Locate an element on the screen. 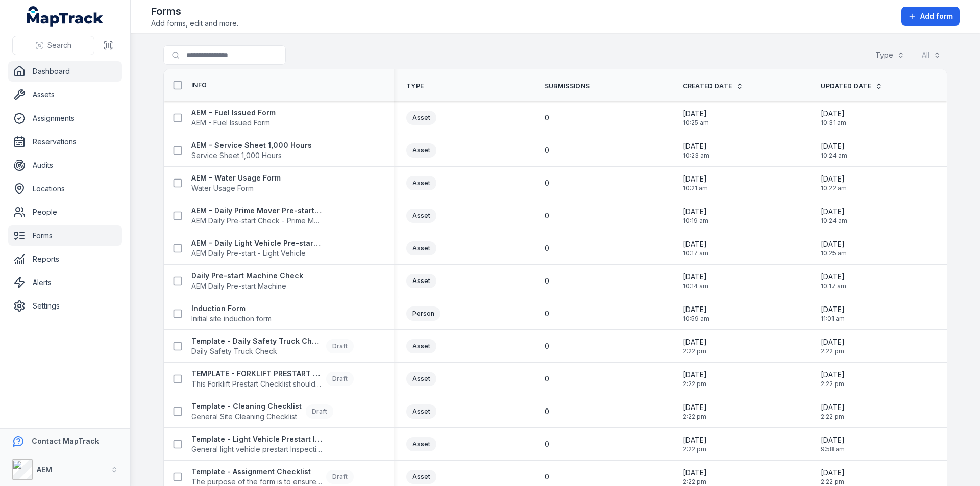  a: Forms is located at coordinates (65, 236).